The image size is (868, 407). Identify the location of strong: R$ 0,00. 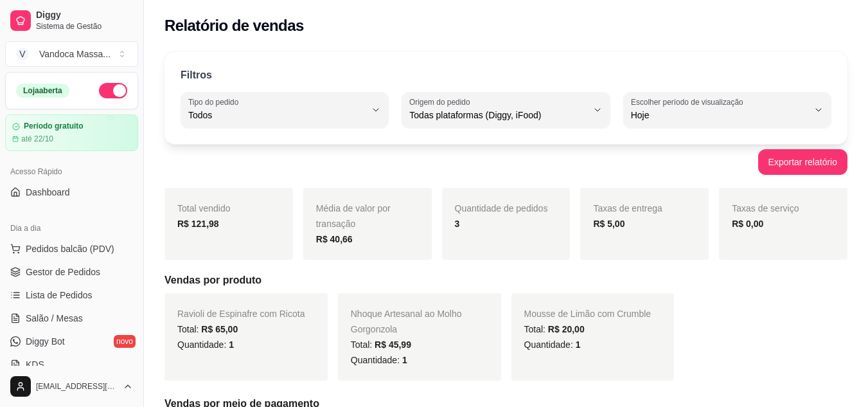
(747, 223).